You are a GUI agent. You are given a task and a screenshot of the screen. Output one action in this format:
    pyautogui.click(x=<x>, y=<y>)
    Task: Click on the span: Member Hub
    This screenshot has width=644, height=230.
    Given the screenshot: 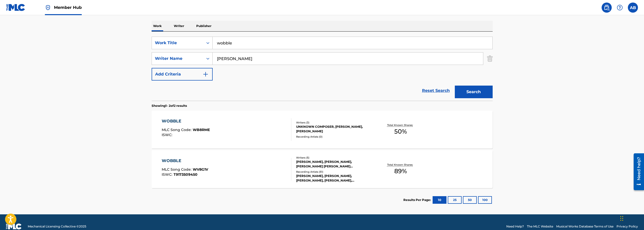 What is the action you would take?
    pyautogui.click(x=68, y=8)
    